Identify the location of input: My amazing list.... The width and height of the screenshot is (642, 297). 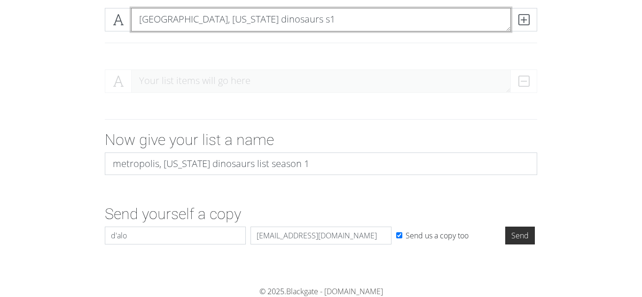
(321, 164).